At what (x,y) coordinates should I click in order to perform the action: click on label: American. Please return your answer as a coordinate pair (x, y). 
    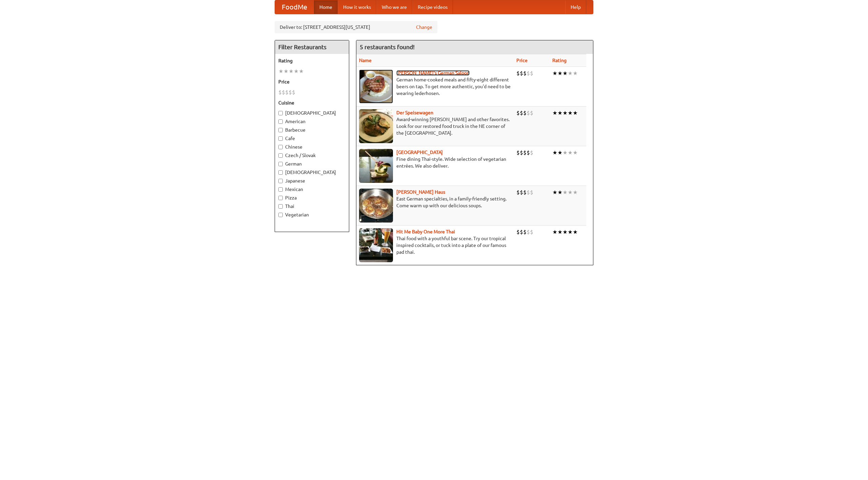
    Looking at the image, I should click on (312, 121).